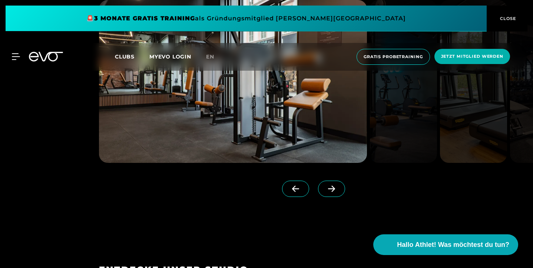  What do you see at coordinates (472, 56) in the screenshot?
I see `span: Jetzt Mitglied werden` at bounding box center [472, 56].